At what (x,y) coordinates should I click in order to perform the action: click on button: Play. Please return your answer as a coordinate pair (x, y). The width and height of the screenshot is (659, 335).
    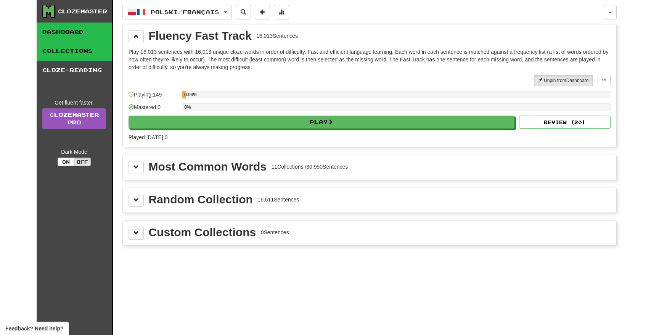
    Looking at the image, I should click on (322, 122).